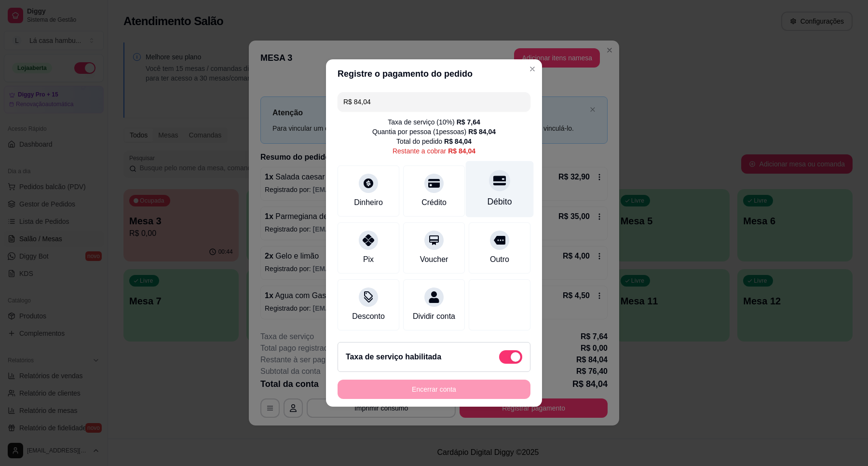 The height and width of the screenshot is (466, 868). Describe the element at coordinates (434, 131) in the screenshot. I see `div: Quantia por pessoa ( 1 pessoas)` at that location.